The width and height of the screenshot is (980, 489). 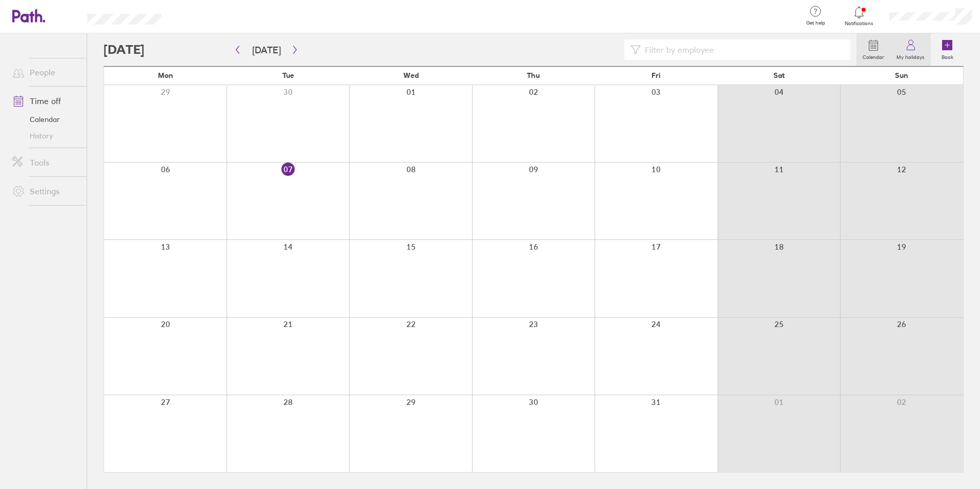 I want to click on span: Fri, so click(x=656, y=76).